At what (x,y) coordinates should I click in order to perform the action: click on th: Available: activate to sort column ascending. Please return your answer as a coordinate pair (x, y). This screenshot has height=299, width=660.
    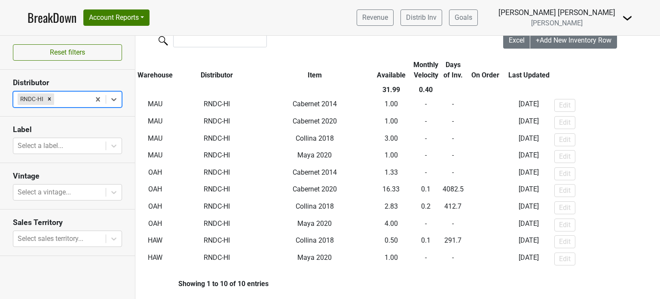
    Looking at the image, I should click on (391, 70).